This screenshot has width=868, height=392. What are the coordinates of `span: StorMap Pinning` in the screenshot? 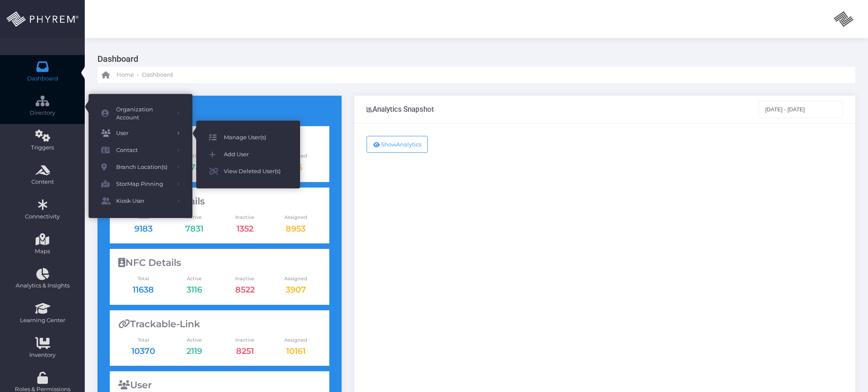 It's located at (143, 184).